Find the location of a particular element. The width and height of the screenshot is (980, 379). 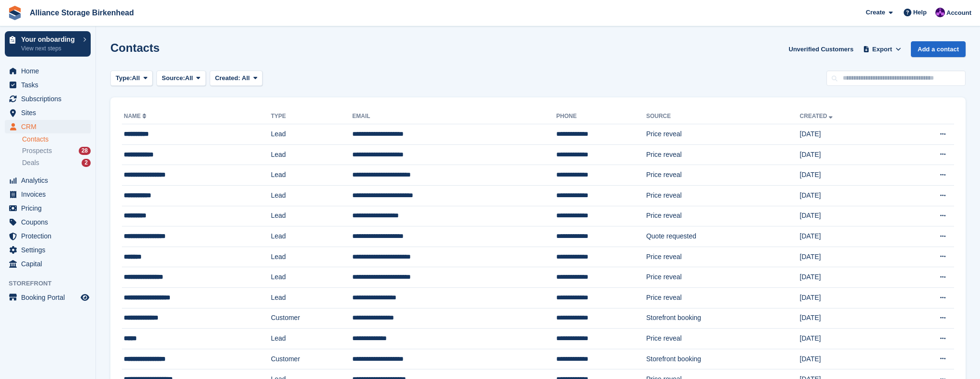

span: Prospects is located at coordinates (37, 151).